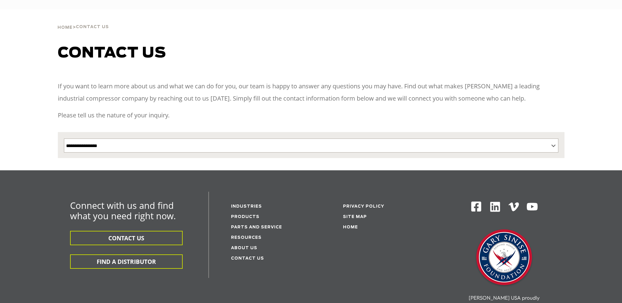 The height and width of the screenshot is (303, 622). What do you see at coordinates (65, 28) in the screenshot?
I see `span: Home` at bounding box center [65, 28].